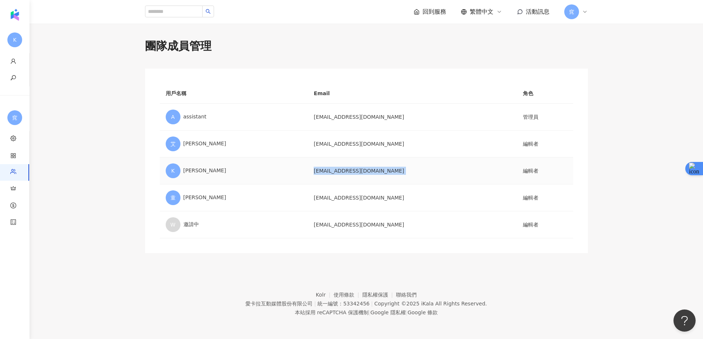  What do you see at coordinates (15, 15) in the screenshot?
I see `img: logo icon` at bounding box center [15, 15].